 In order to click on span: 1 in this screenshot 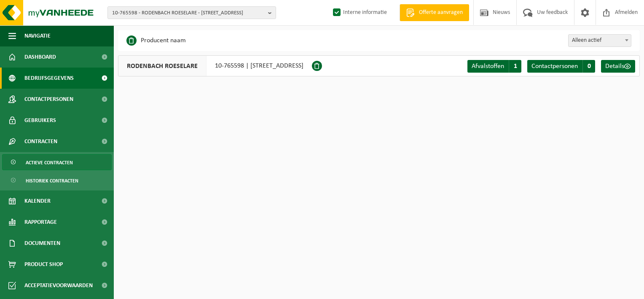, I will do `click(515, 67)`.